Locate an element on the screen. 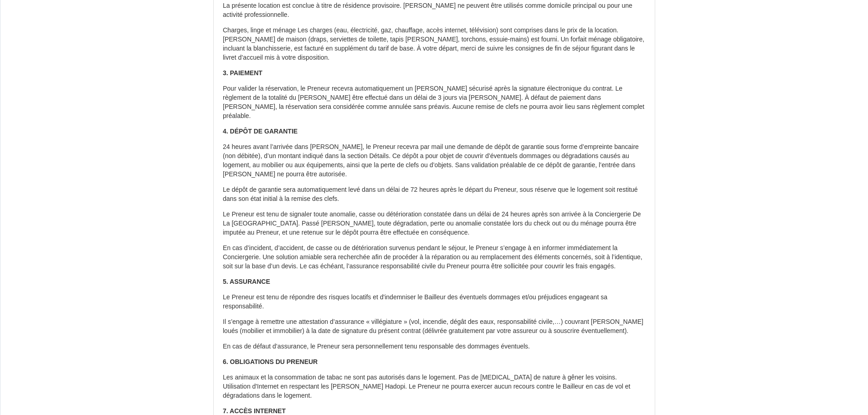 The image size is (868, 415). p: Le dépôt de garantie sera automatiquement levé dans un délai de 72 heures après le départ du Pren... is located at coordinates (435, 194).